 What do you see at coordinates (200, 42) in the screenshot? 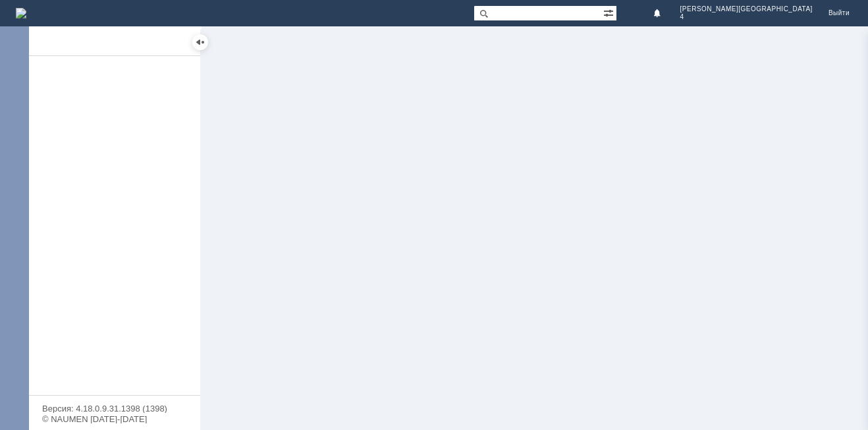
I see `div: Скрыть меню` at bounding box center [200, 42].